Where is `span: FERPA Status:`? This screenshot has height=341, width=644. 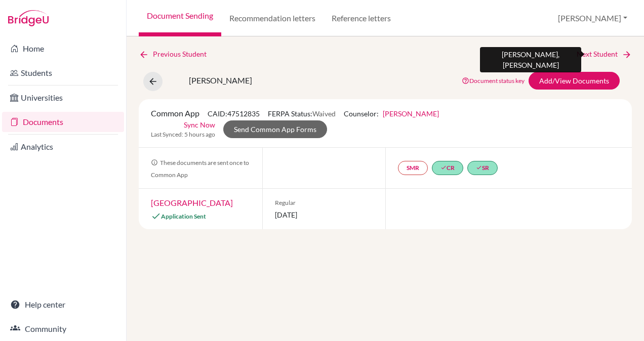
span: FERPA Status: is located at coordinates (302, 113).